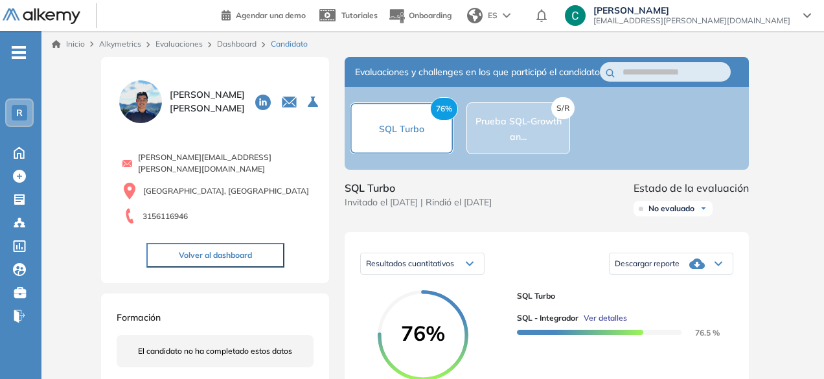 This screenshot has width=824, height=379. I want to click on a: Agendar una demo, so click(264, 14).